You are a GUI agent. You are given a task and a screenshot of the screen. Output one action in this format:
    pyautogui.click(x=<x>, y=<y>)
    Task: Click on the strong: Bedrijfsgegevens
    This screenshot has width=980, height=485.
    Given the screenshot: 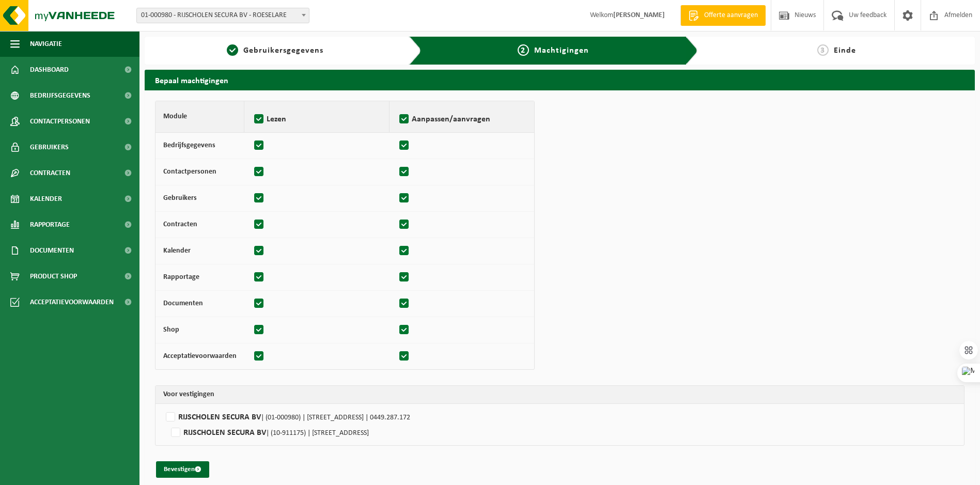 What is the action you would take?
    pyautogui.click(x=189, y=145)
    